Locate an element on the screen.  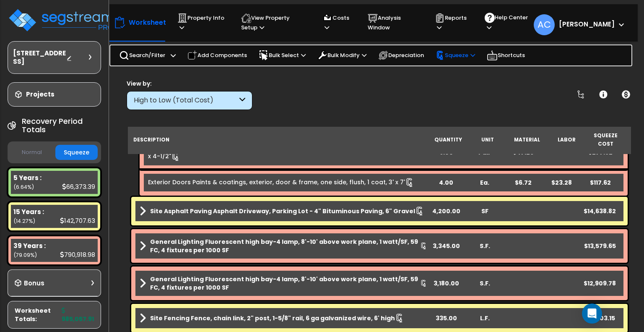
div: Open Intercom Messenger is located at coordinates (592, 314).